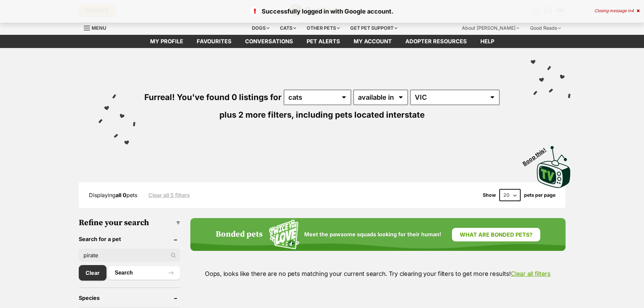 The width and height of the screenshot is (644, 308). I want to click on a: Clear, so click(93, 273).